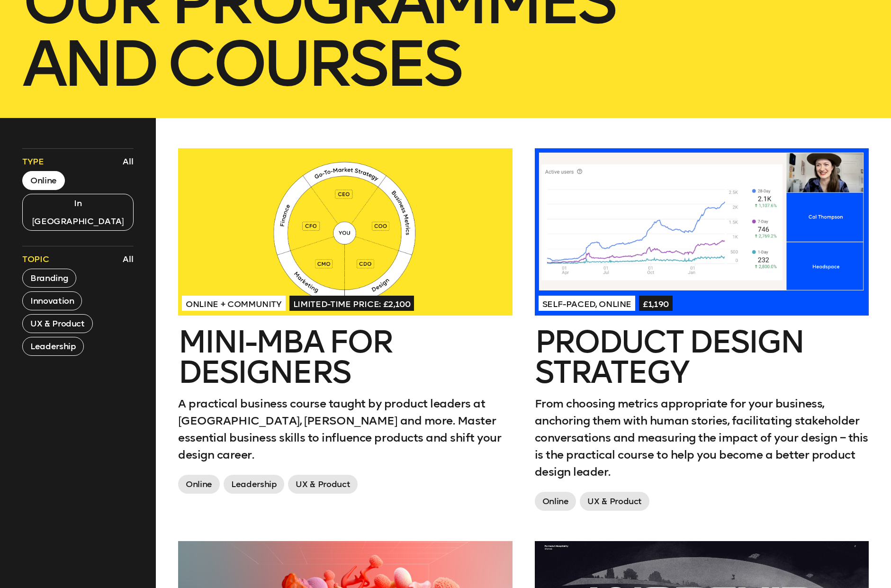  I want to click on h2: Product Design Strategy, so click(702, 357).